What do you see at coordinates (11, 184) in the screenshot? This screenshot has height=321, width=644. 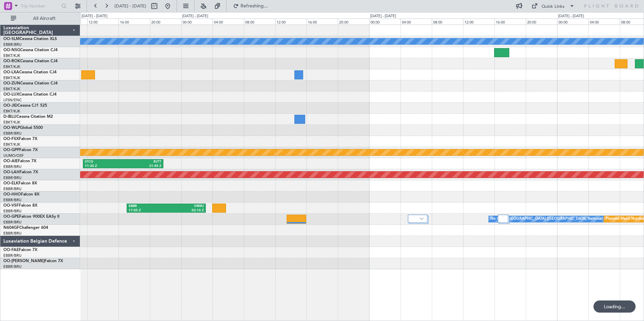 I see `span: OO-ELK` at bounding box center [11, 184].